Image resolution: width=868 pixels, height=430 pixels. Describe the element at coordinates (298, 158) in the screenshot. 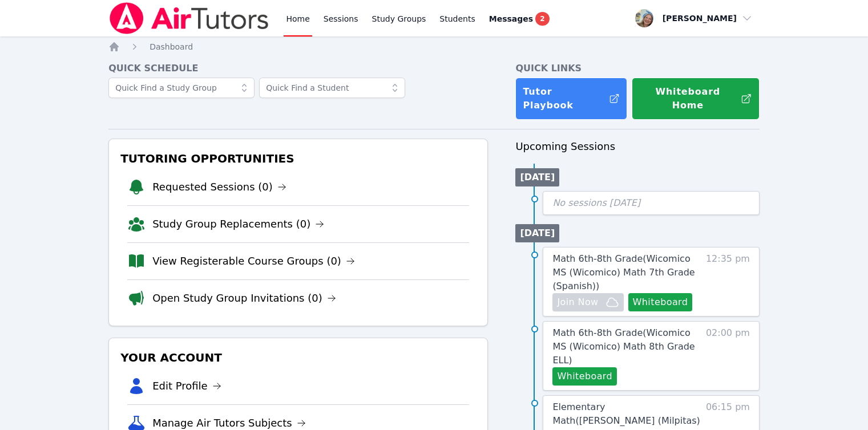

I see `h3: Tutoring Opportunities` at that location.